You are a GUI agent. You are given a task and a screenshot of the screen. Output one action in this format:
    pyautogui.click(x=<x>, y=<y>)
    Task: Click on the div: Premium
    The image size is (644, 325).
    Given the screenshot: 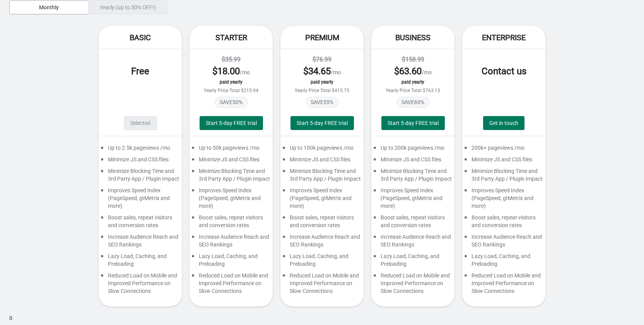 What is the action you would take?
    pyautogui.click(x=322, y=37)
    